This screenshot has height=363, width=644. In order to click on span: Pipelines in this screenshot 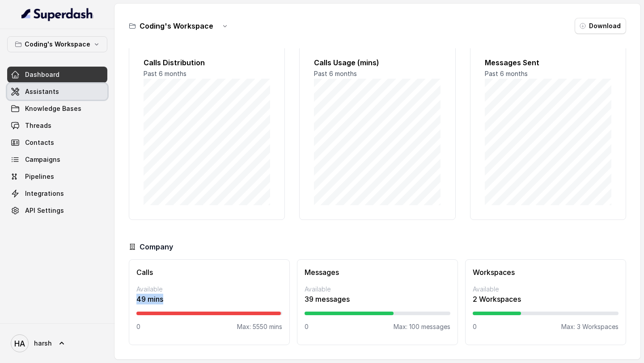, I will do `click(39, 177)`.